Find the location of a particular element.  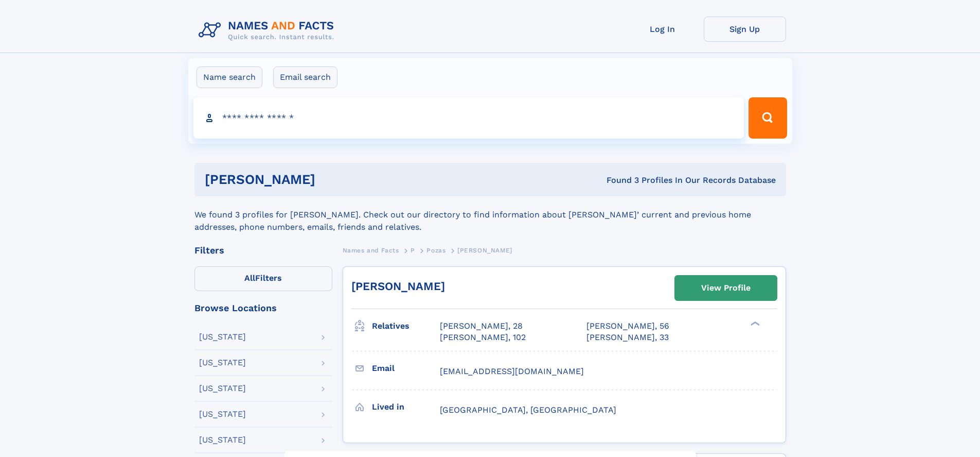

h3: Email is located at coordinates (406, 368).